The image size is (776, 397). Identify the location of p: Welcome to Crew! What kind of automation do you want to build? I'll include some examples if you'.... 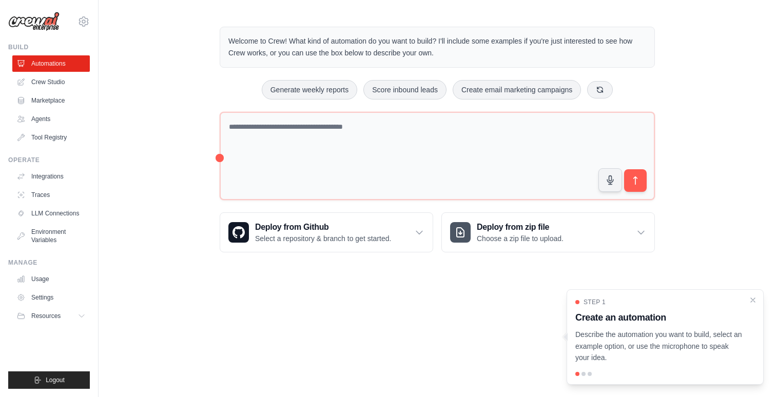
(437, 47).